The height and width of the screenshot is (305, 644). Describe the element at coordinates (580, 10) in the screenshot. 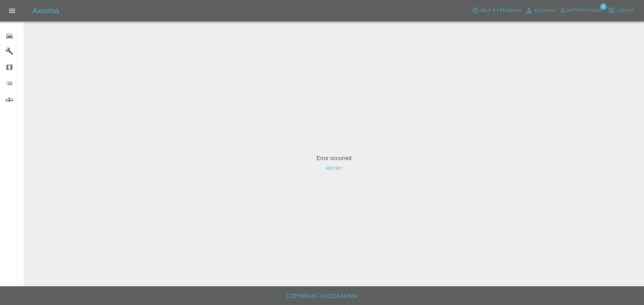

I see `button: Notifications` at that location.